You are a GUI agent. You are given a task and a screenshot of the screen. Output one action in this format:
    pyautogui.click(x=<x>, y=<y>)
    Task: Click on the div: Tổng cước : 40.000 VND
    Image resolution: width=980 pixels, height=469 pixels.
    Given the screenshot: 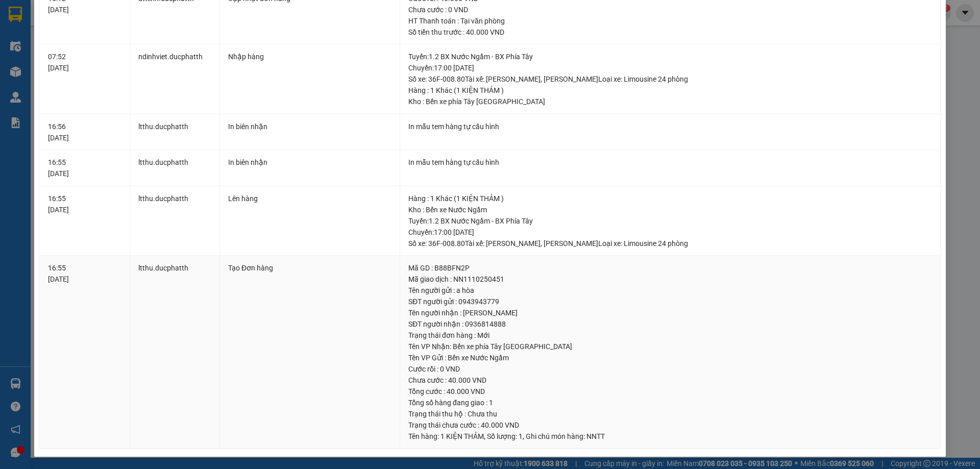 What is the action you would take?
    pyautogui.click(x=670, y=392)
    